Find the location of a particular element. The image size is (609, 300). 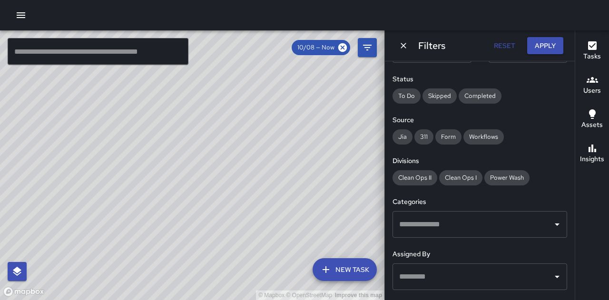

div: Workflows is located at coordinates (483, 137).